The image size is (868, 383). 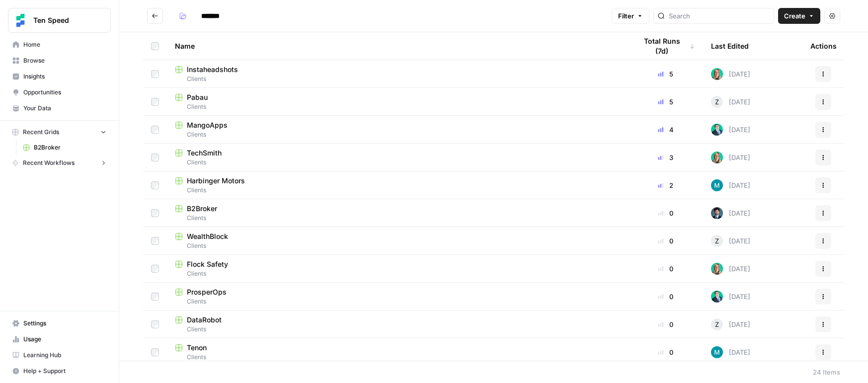 I want to click on span: Your Data, so click(x=65, y=108).